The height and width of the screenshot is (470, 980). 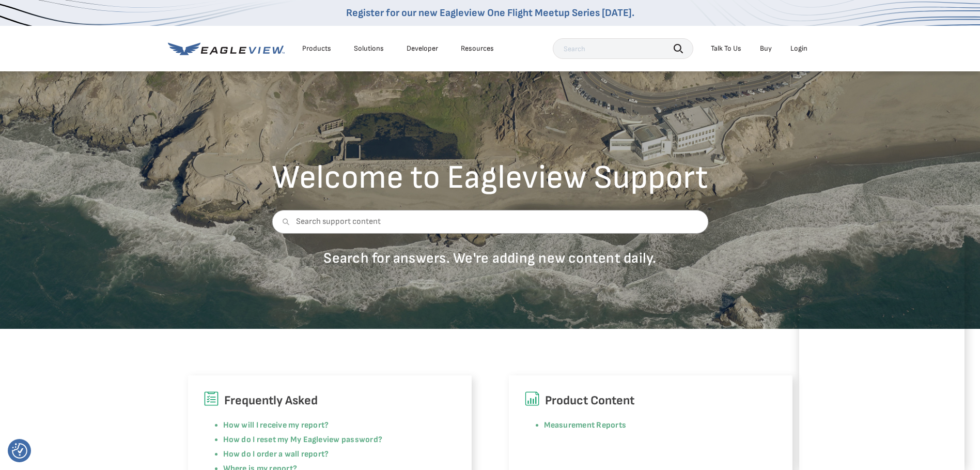 I want to click on a: Measurement Reports, so click(x=586, y=425).